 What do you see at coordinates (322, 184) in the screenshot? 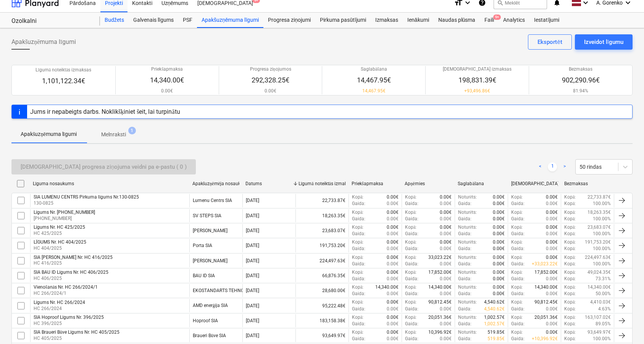
I see `div: Līgumā noteiktās izmaksas` at bounding box center [322, 184].